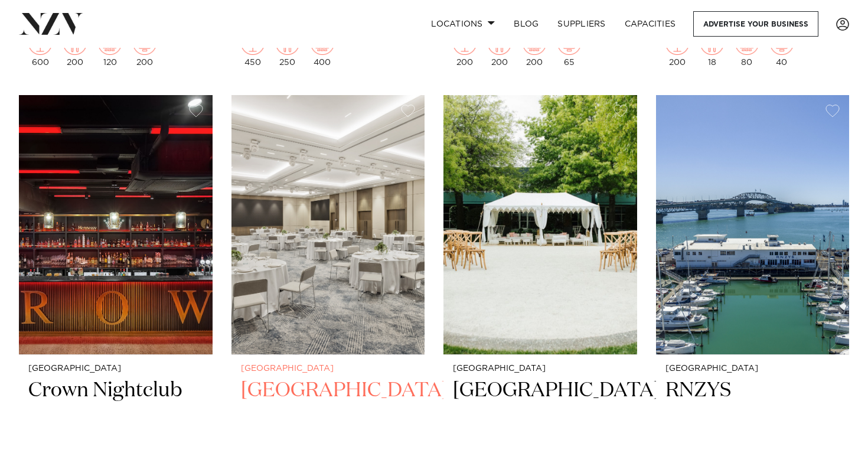  Describe the element at coordinates (527, 23) in the screenshot. I see `a: BLOG` at that location.